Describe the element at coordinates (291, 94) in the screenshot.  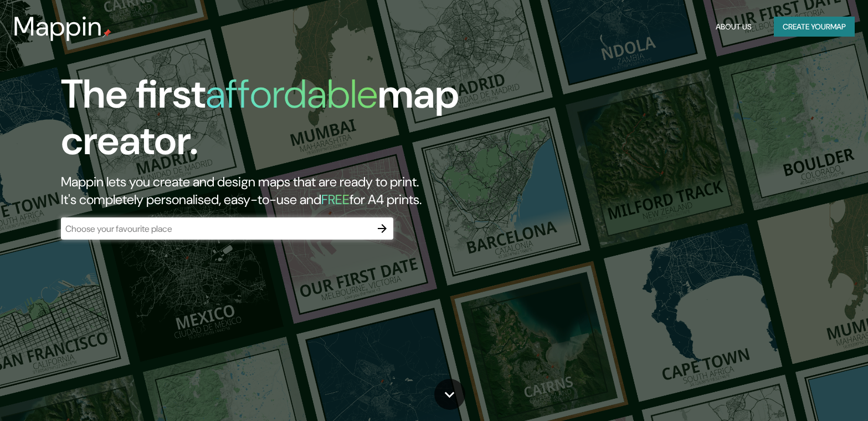
I see `h1: affordable` at that location.